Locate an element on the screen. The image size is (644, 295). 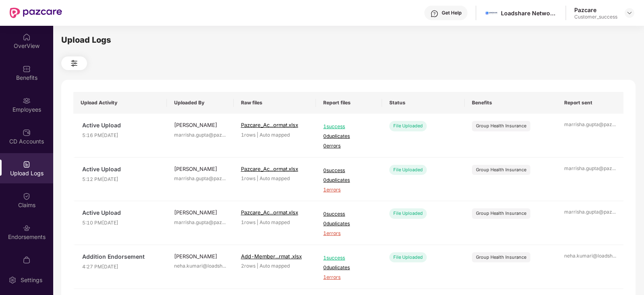
th: Upload Activity is located at coordinates (120, 103).